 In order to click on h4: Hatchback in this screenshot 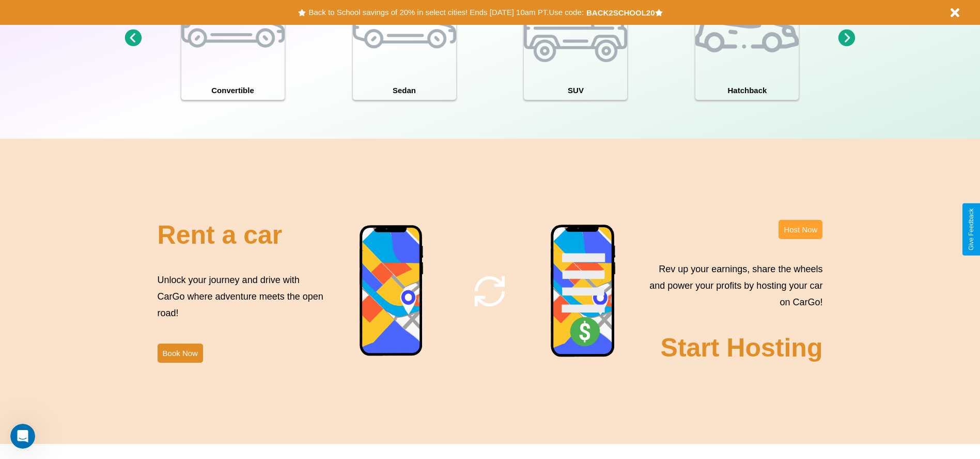, I will do `click(747, 90)`.